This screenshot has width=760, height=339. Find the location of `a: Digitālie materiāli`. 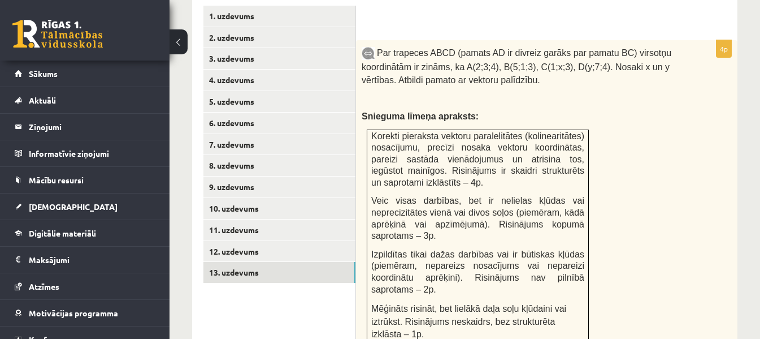

a: Digitālie materiāli is located at coordinates (85, 233).